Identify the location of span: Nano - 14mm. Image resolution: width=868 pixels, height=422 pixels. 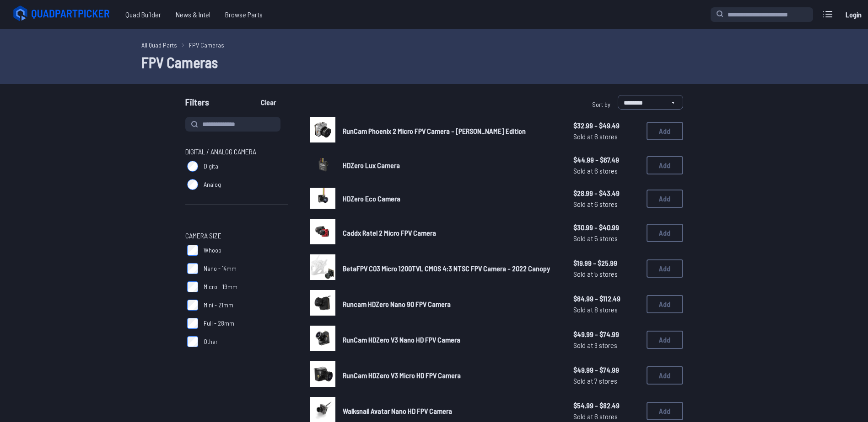
(220, 269).